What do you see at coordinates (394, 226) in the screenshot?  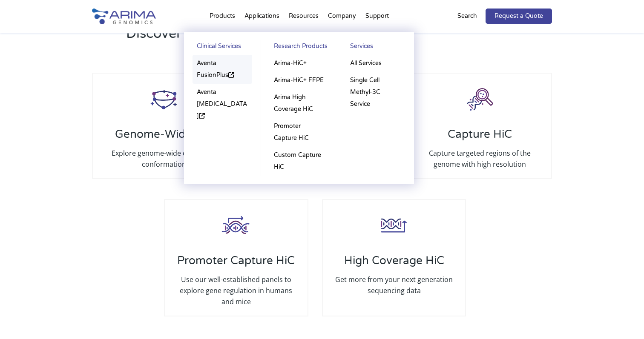 I see `img: High-Coverage-HiC_Icon_Arima-Genomics.png` at bounding box center [394, 226].